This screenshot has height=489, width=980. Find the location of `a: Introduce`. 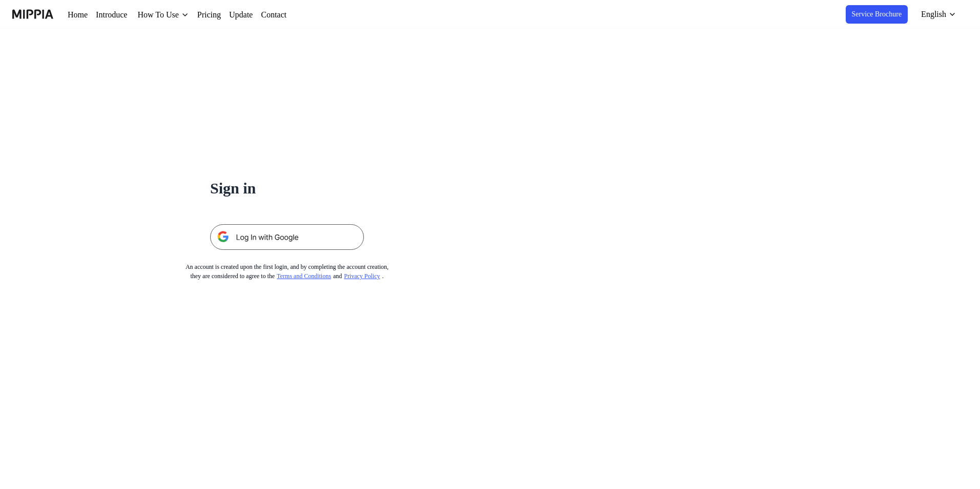

a: Introduce is located at coordinates (116, 15).